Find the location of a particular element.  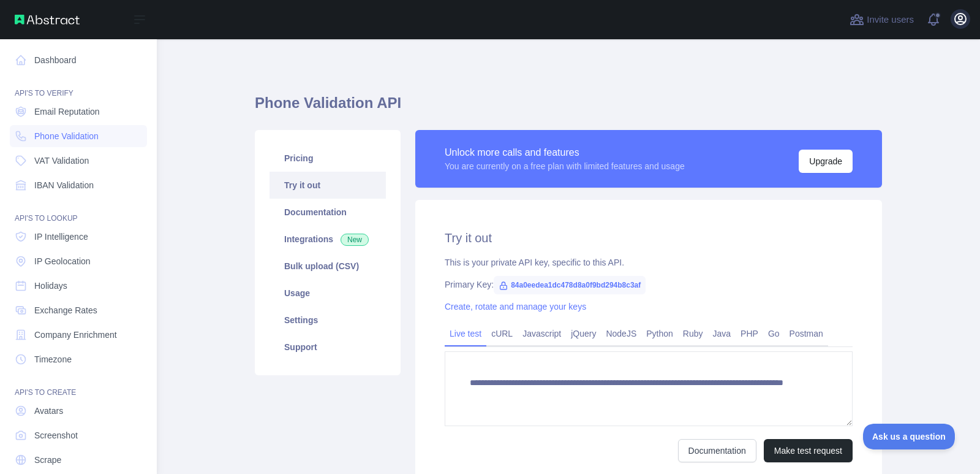

a: PHP is located at coordinates (749, 333).